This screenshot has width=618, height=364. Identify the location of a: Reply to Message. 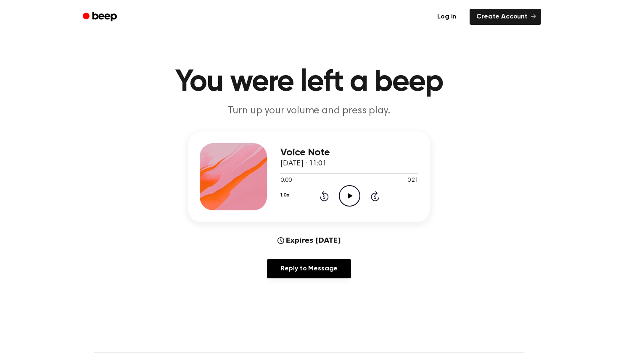
(309, 269).